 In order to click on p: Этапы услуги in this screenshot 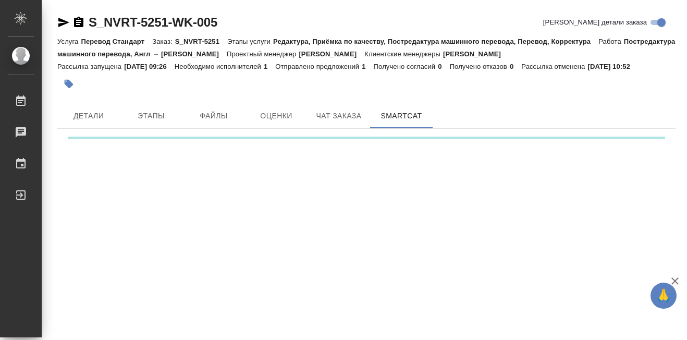, I will do `click(250, 41)`.